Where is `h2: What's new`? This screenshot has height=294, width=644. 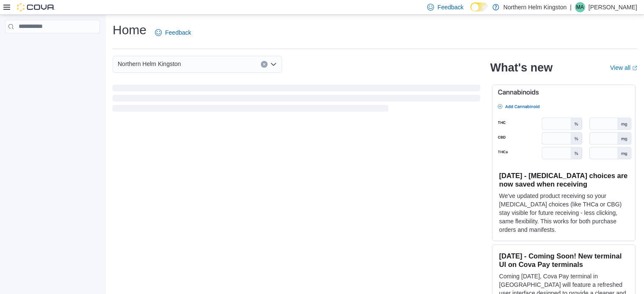
h2: What's new is located at coordinates (521, 67).